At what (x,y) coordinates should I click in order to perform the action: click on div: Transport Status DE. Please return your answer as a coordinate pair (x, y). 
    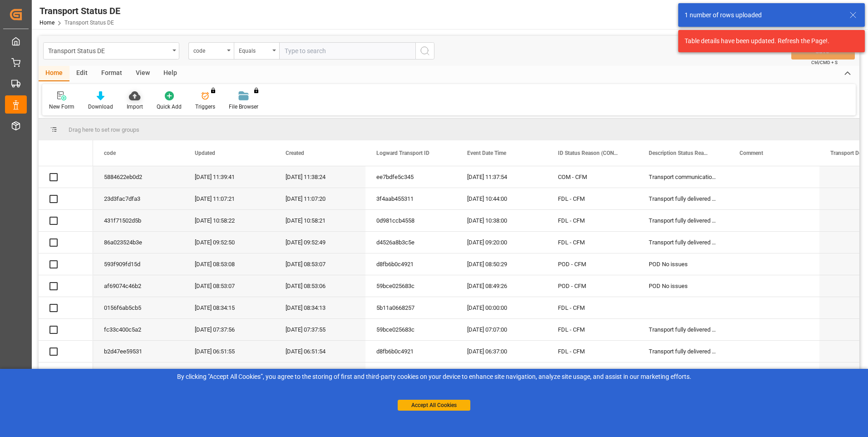
    Looking at the image, I should click on (108, 50).